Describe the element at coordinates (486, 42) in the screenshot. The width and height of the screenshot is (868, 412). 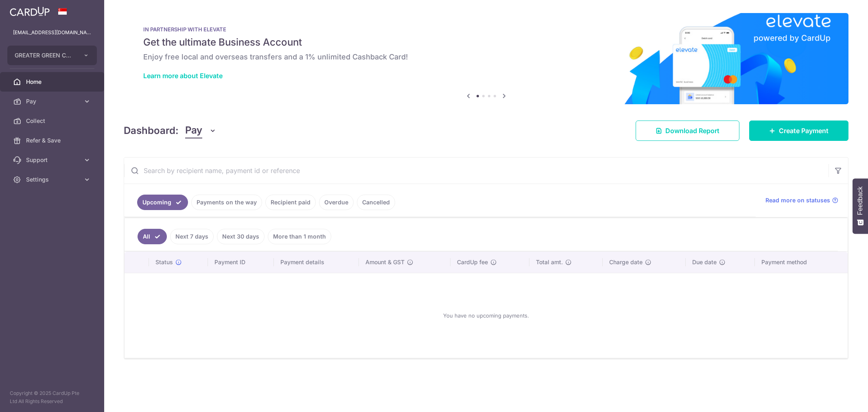
I see `h5: Get the ultimate Business Account` at that location.